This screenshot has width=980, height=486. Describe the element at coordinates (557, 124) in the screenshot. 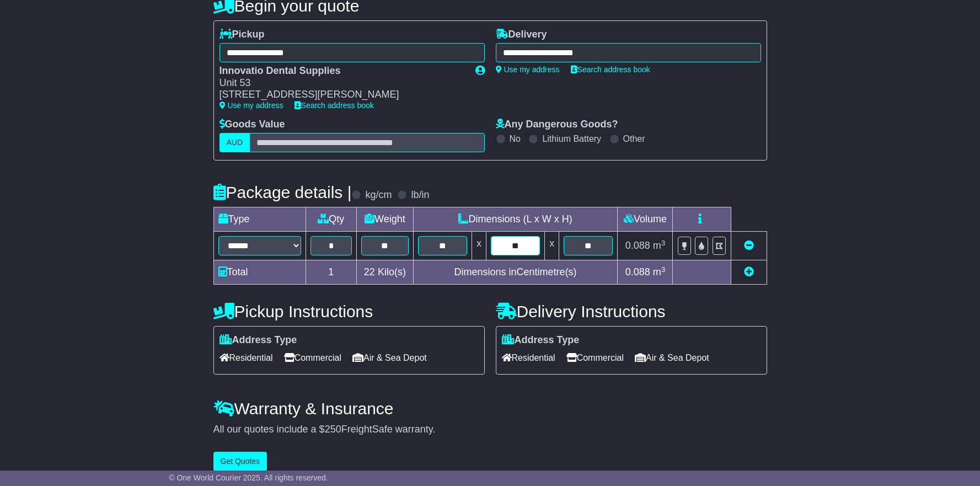

I see `label: Any Dangerous Goods?` at that location.